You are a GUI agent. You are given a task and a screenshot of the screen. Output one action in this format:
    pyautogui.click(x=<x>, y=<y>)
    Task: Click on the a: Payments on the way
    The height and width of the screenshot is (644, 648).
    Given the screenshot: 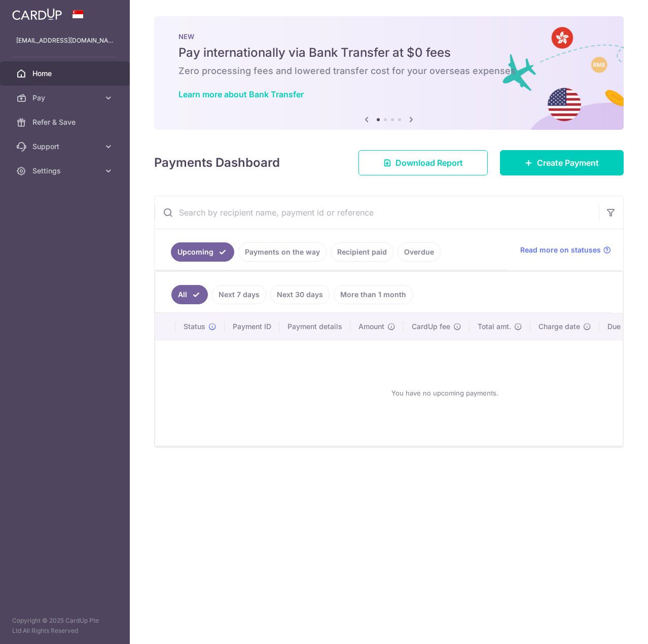 What is the action you would take?
    pyautogui.click(x=282, y=252)
    